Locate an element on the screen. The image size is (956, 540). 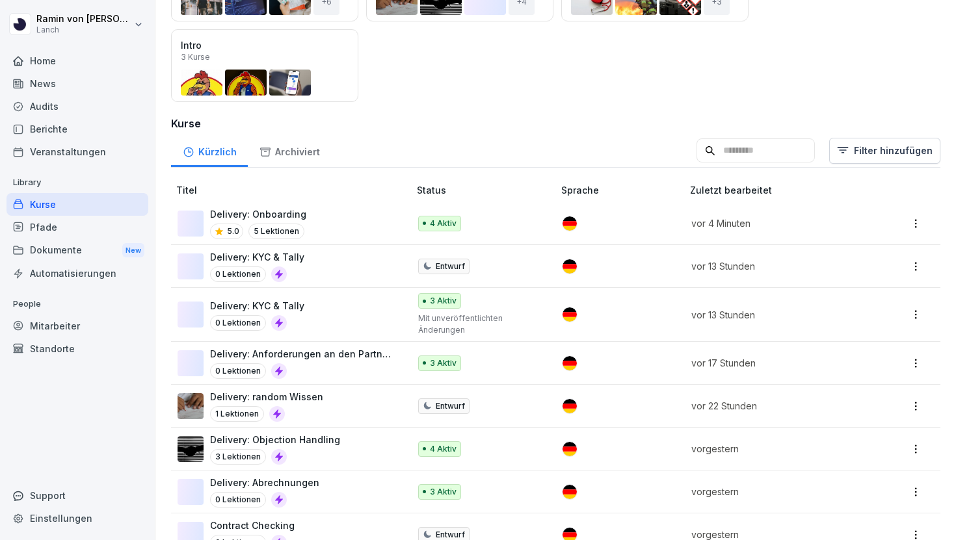
a: DokumenteNew is located at coordinates (77, 250).